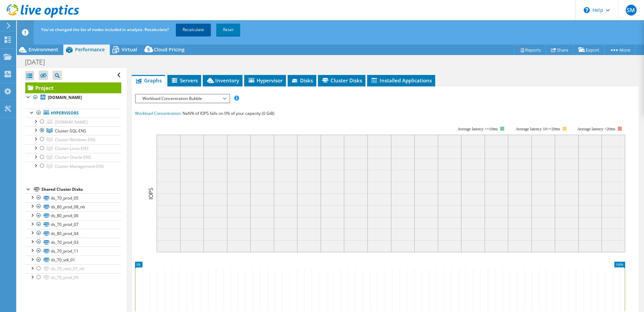 This screenshot has height=312, width=644. I want to click on span: Cloud Pricing, so click(169, 49).